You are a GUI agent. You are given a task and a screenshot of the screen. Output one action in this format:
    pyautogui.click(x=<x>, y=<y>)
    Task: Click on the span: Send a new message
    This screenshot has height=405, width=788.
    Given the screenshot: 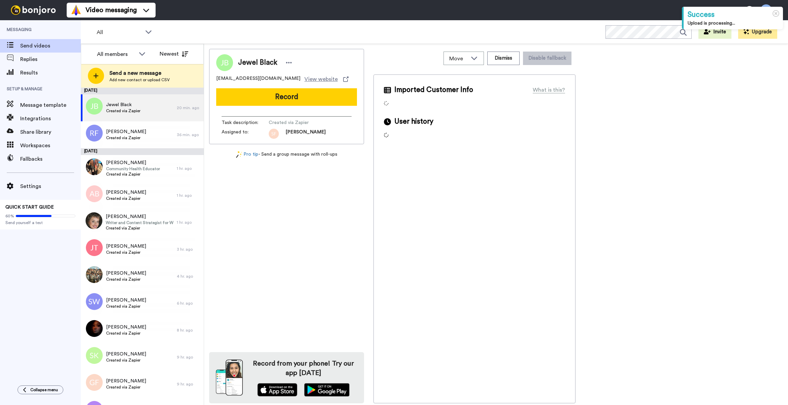 What is the action you would take?
    pyautogui.click(x=139, y=73)
    